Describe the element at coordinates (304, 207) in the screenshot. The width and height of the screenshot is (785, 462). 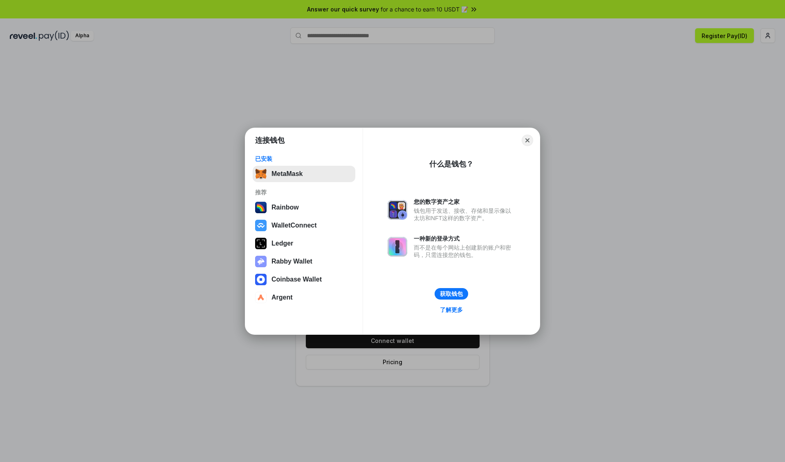
I see `button: Rainbow` at that location.